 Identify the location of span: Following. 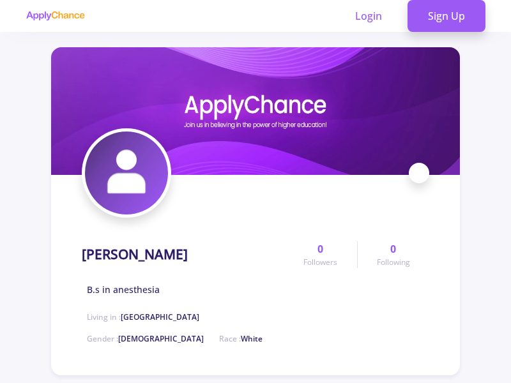
(393, 262).